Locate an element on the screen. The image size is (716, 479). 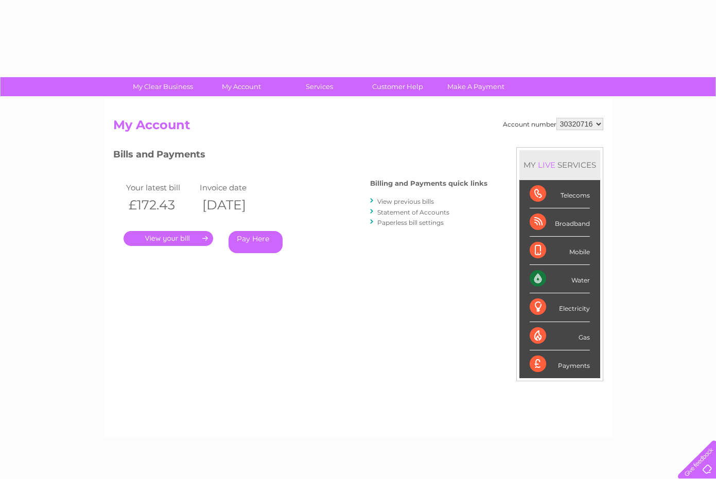
a: My Account is located at coordinates (241, 86).